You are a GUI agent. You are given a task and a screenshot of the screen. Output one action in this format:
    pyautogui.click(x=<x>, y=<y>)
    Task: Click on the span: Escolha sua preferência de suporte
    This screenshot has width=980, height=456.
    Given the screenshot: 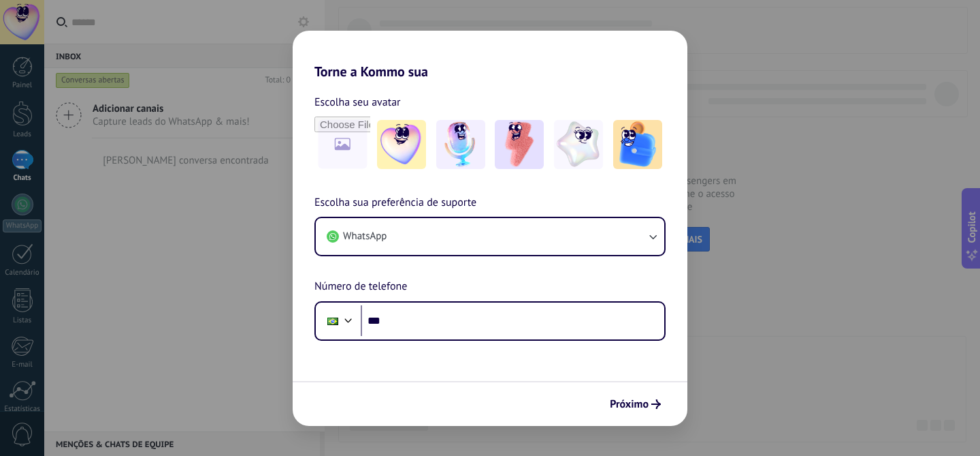 What is the action you would take?
    pyautogui.click(x=396, y=203)
    